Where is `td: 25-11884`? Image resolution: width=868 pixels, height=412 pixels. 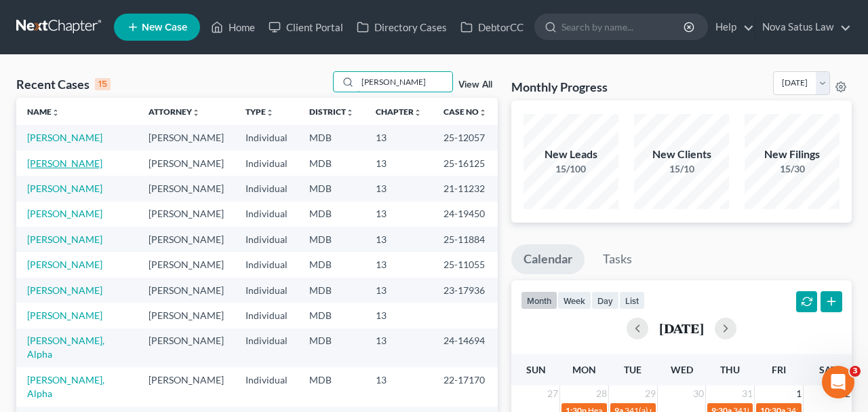
td: 25-11884 is located at coordinates (465, 239).